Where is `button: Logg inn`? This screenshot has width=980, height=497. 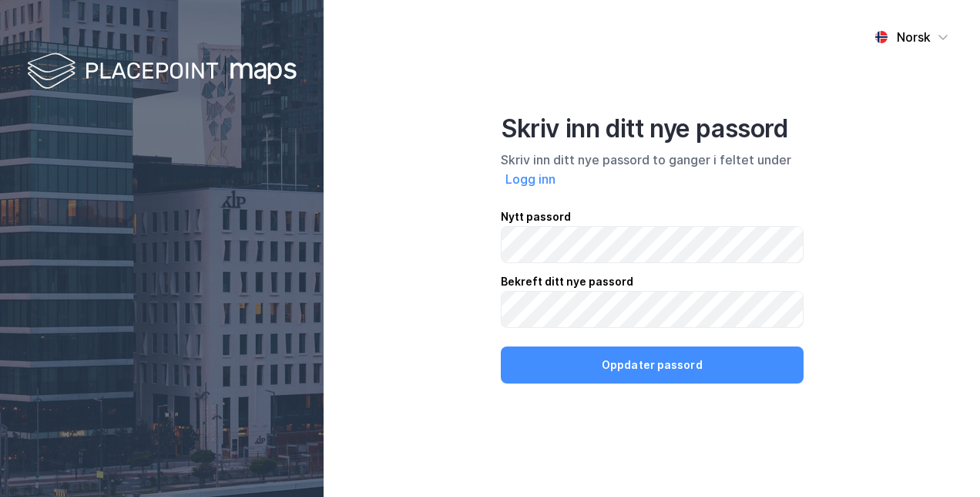
button: Logg inn is located at coordinates (530, 179).